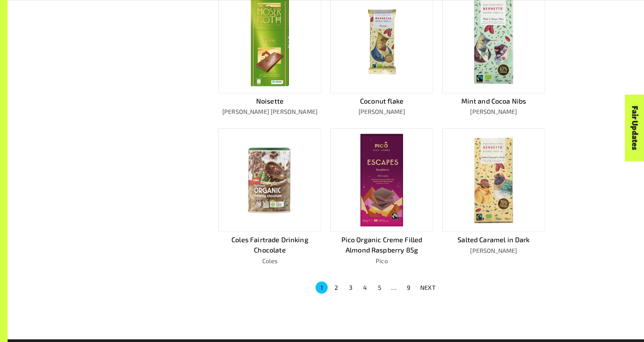 The image size is (644, 342). Describe the element at coordinates (408, 287) in the screenshot. I see `button: Go to page 9` at that location.